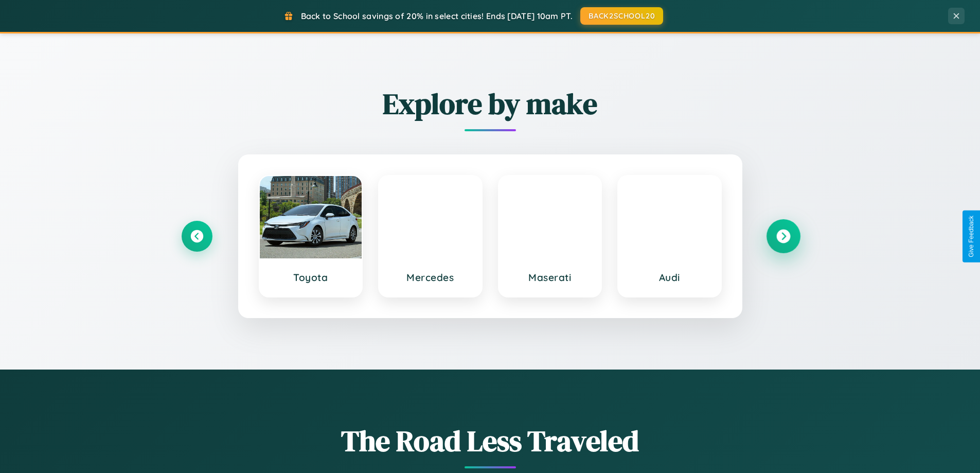 This screenshot has width=980, height=473. I want to click on div: Give Feedback, so click(971, 236).